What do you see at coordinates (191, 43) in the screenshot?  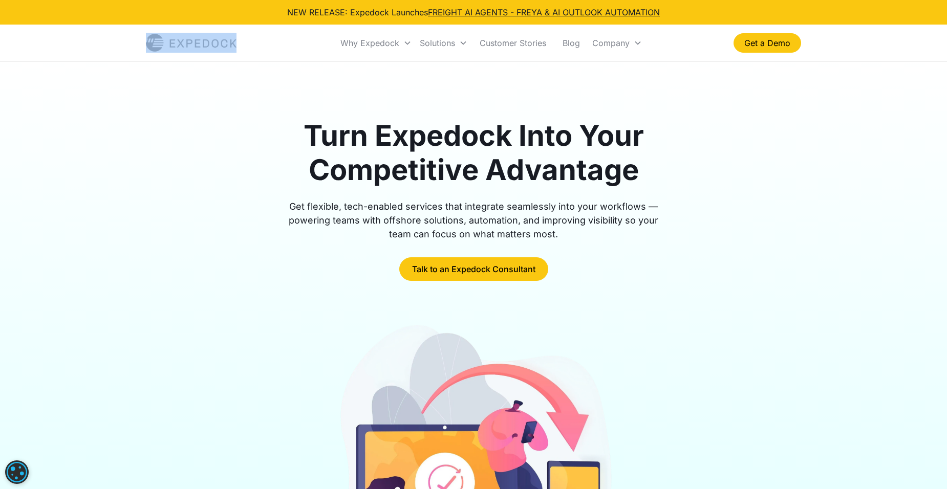 I see `a: home` at bounding box center [191, 43].